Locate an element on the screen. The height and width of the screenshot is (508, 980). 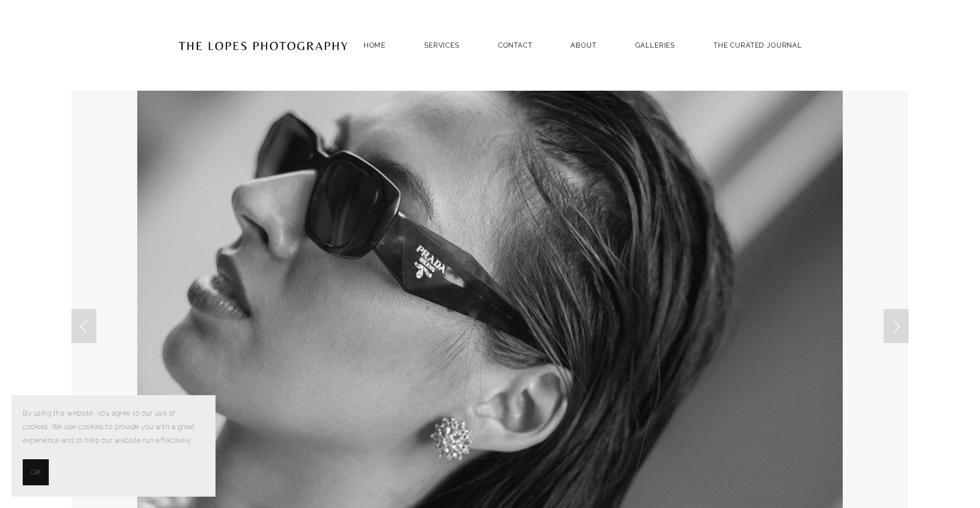
a: Next Slide is located at coordinates (896, 326).